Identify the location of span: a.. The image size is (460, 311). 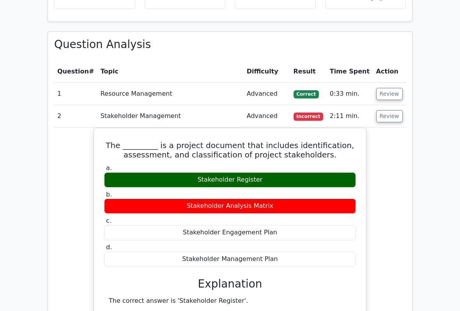
(109, 167).